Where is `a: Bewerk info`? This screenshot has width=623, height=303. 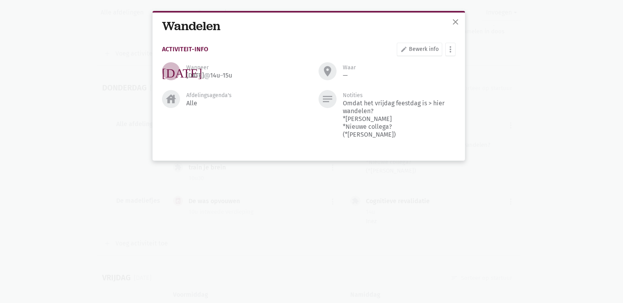
a: Bewerk info is located at coordinates (420, 49).